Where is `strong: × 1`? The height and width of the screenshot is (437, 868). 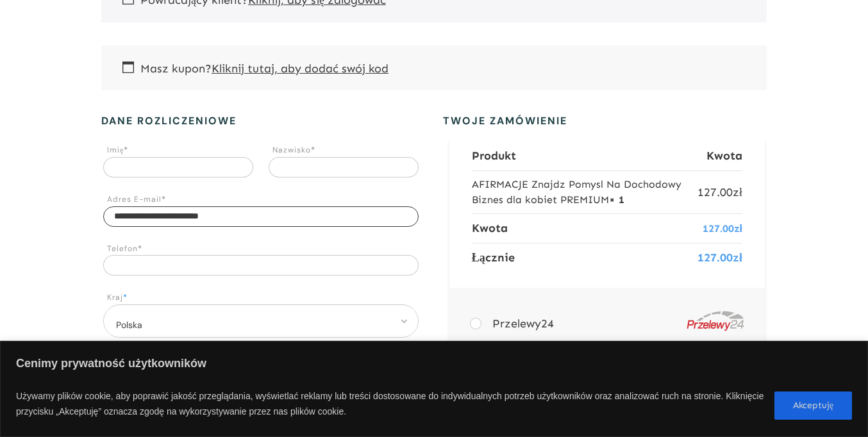
strong: × 1 is located at coordinates (617, 200).